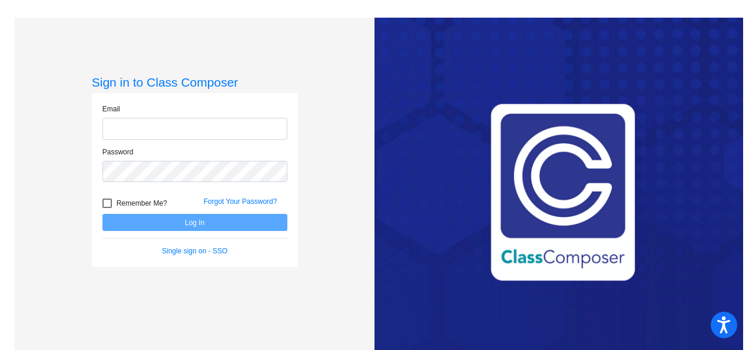 The image size is (749, 350). Describe the element at coordinates (194, 251) in the screenshot. I see `a: Single sign on - SSO` at that location.